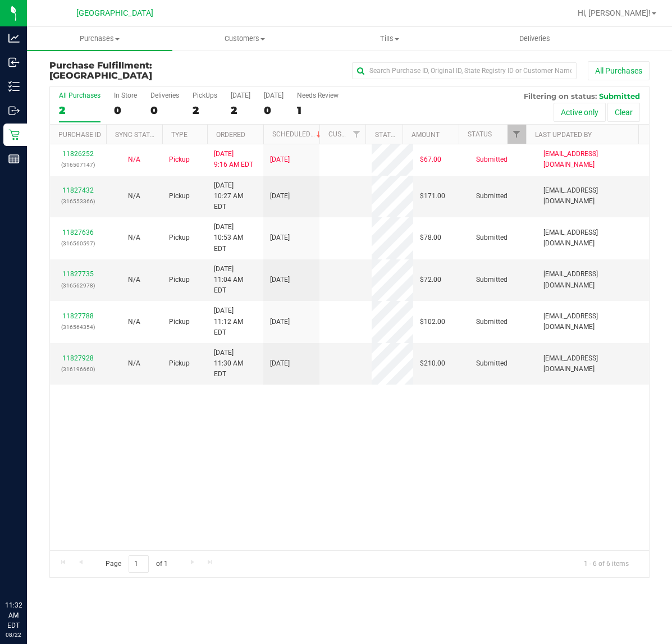 This screenshot has width=672, height=644. What do you see at coordinates (78, 286) in the screenshot?
I see `p: (316562978)` at bounding box center [78, 286].